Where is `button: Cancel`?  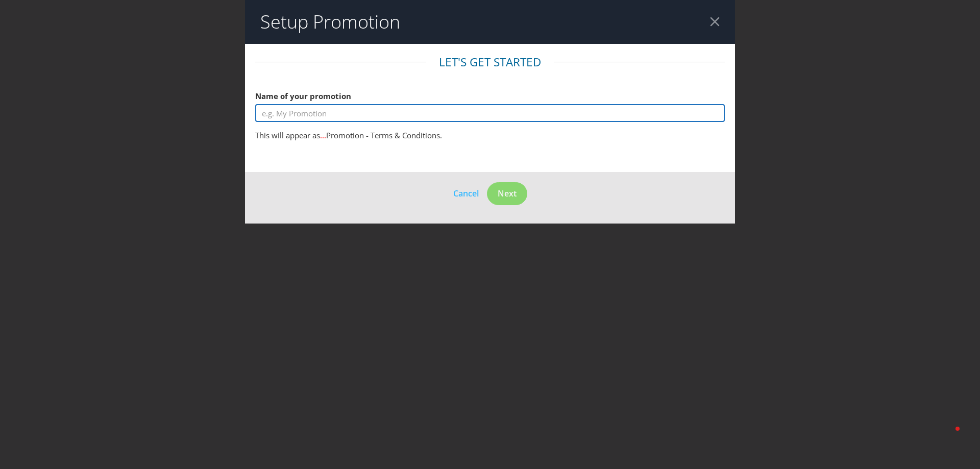
button: Cancel is located at coordinates (466, 194).